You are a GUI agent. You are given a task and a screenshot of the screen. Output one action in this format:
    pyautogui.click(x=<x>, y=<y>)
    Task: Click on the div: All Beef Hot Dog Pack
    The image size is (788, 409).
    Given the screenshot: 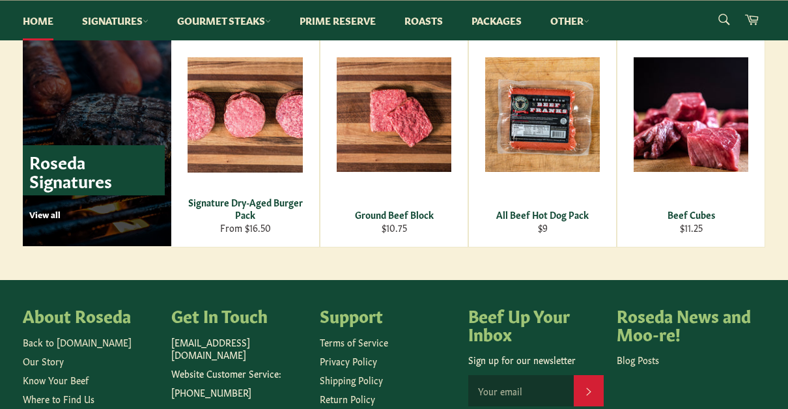 What is the action you would take?
    pyautogui.click(x=543, y=214)
    